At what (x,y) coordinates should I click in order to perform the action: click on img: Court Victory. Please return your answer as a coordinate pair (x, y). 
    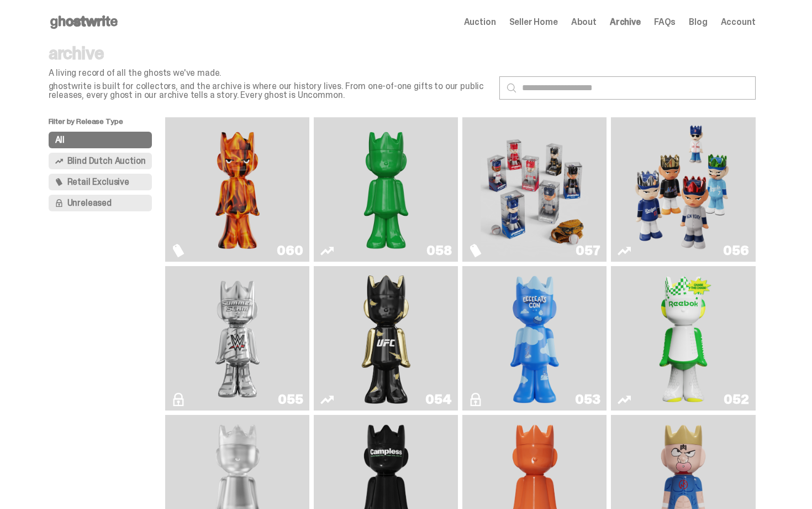
    Looking at the image, I should click on (683, 338).